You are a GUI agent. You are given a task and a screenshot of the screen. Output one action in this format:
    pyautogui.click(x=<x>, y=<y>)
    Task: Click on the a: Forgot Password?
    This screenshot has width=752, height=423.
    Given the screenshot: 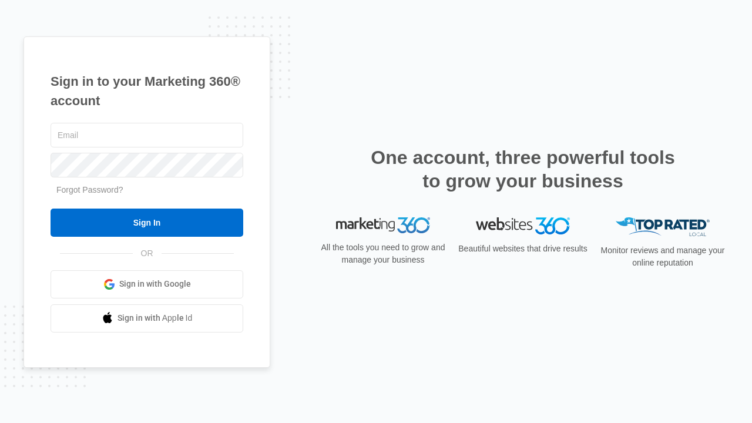 What is the action you would take?
    pyautogui.click(x=90, y=190)
    